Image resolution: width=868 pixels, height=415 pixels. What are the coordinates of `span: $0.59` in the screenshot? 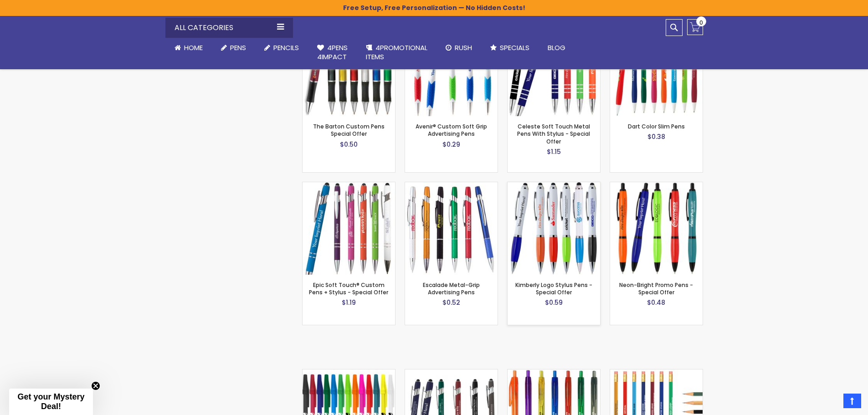 It's located at (553, 302).